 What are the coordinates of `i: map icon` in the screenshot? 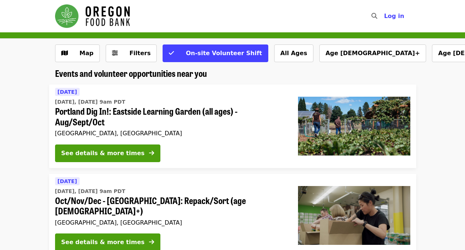 It's located at (65, 53).